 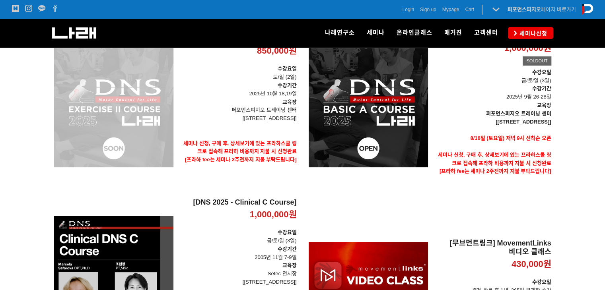 What do you see at coordinates (238, 108) in the screenshot?
I see `a: [DNS Exercise II Course 2025] 850,000원 수강요일토/일 (2일)수강기간 2025년 10월 18,19일교육장퍼포먼스피지오 트레이닝 센터[[STREE...` at bounding box center [238, 108].